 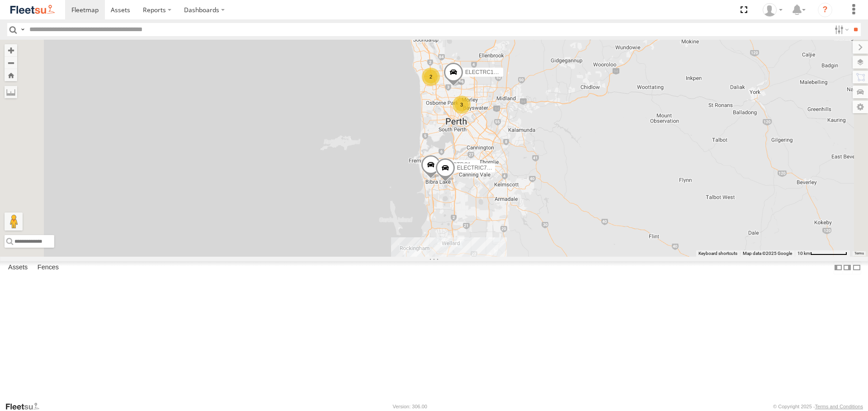 What do you see at coordinates (11, 63) in the screenshot?
I see `button: Zoom out` at bounding box center [11, 63].